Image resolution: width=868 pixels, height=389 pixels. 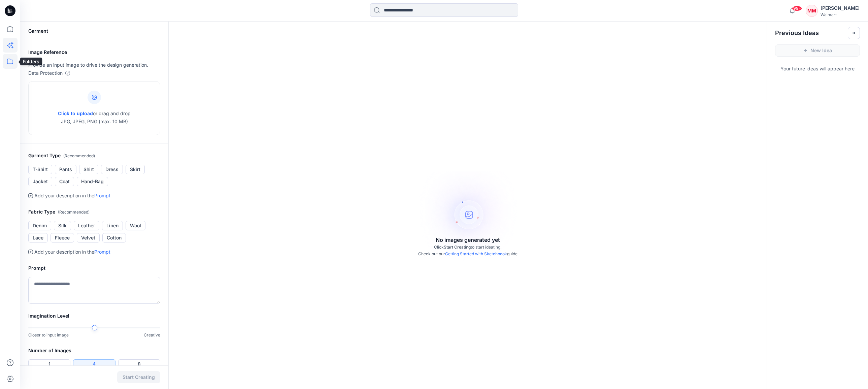 What do you see at coordinates (94, 156) in the screenshot?
I see `h2: Garment Type` at bounding box center [94, 156].